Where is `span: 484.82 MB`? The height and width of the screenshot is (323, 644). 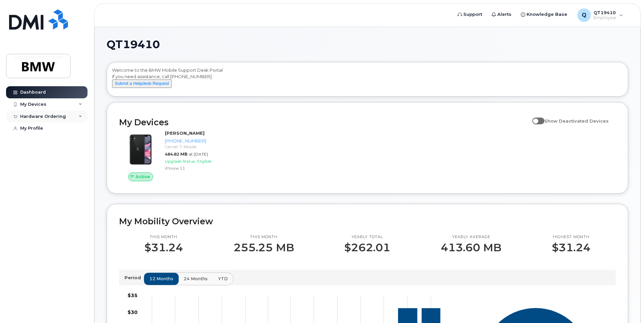 span: 484.82 MB is located at coordinates (176, 154).